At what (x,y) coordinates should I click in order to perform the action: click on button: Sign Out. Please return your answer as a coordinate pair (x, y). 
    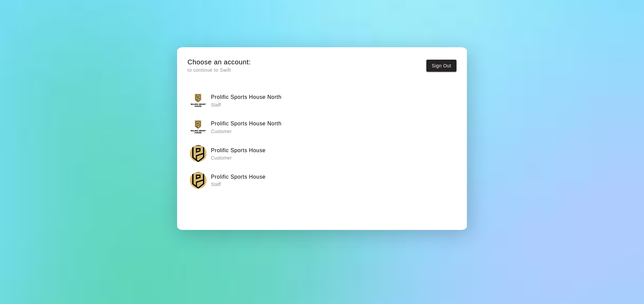
    Looking at the image, I should click on (441, 66).